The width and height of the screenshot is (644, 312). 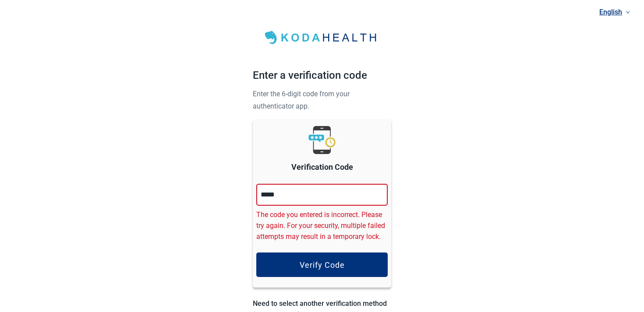 I want to click on h1: Enter a verification code, so click(x=322, y=78).